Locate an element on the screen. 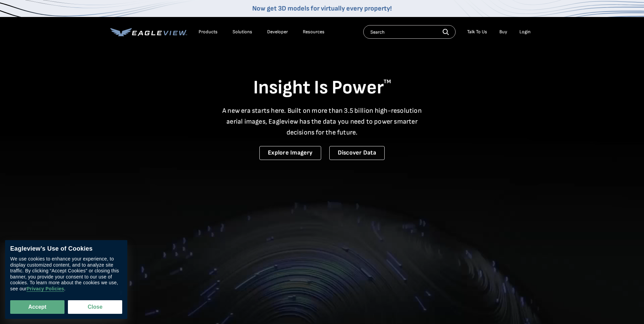  button: Close is located at coordinates (95, 307).